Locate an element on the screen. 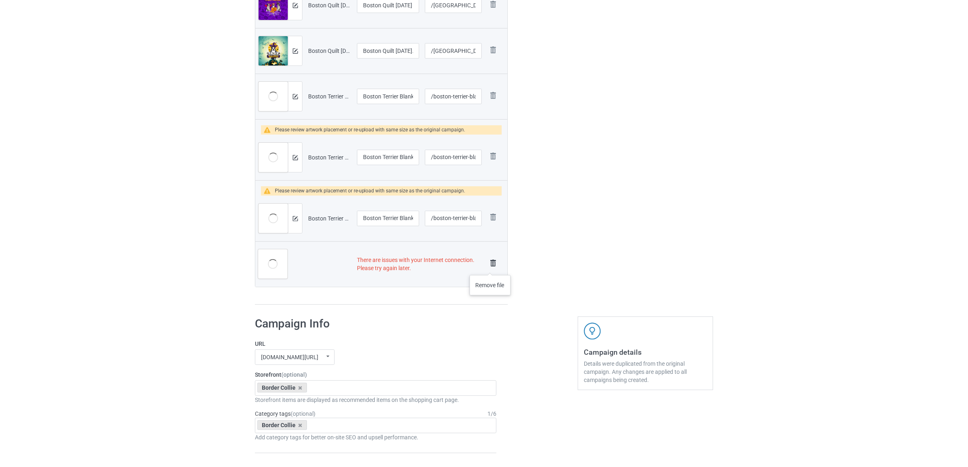  div: Remove file is located at coordinates (490, 285).